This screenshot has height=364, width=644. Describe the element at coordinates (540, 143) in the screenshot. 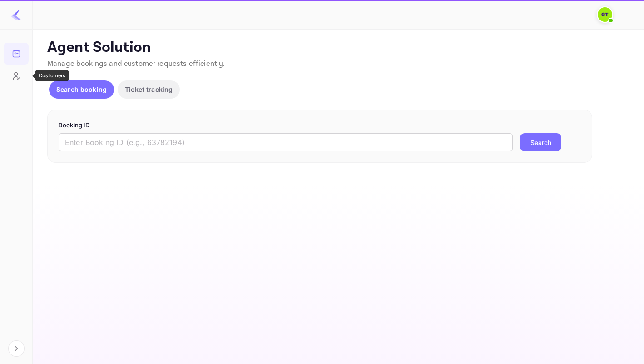

I see `button: Search` at that location.